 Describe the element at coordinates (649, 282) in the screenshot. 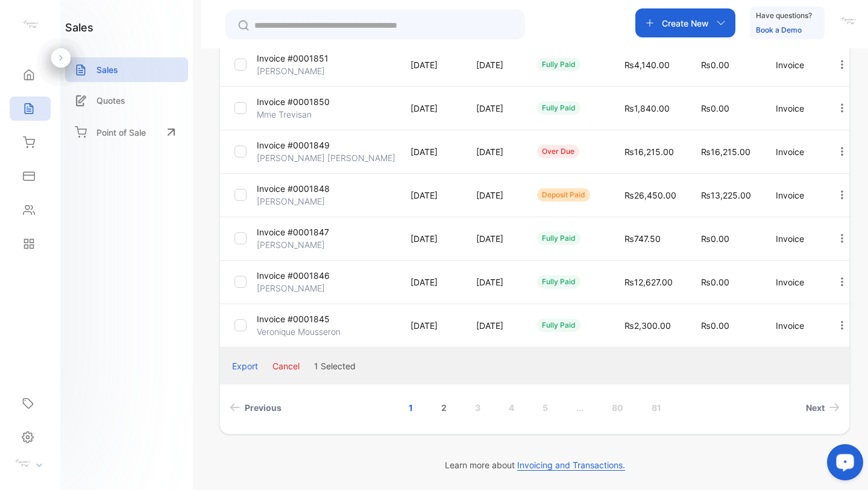

I see `span: ₨12,627.00` at that location.